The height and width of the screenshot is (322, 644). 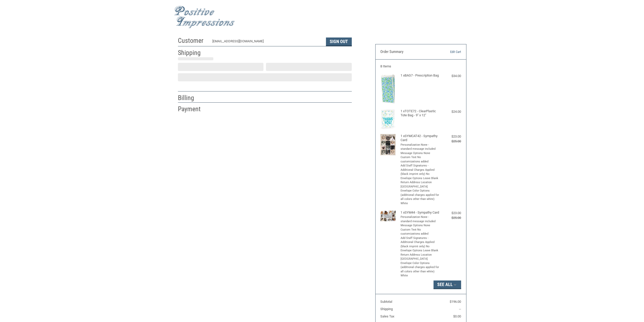 What do you see at coordinates (387, 316) in the screenshot?
I see `span: Sales Tax` at bounding box center [387, 316].